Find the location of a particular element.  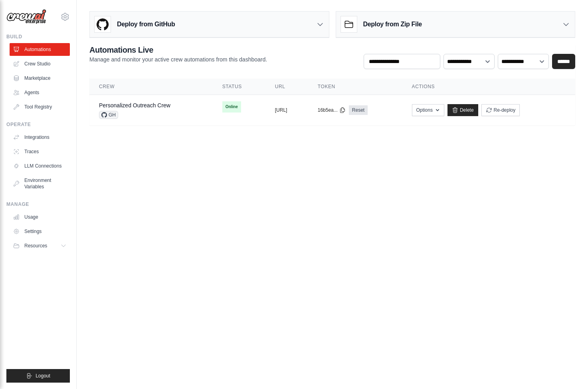

a: Personalized Outreach Crew is located at coordinates (135, 106).